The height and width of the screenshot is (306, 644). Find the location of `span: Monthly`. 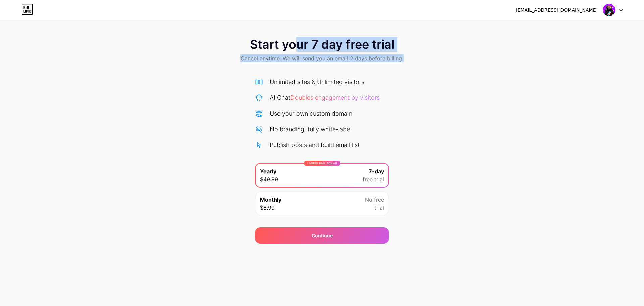

span: Monthly is located at coordinates (271, 199).